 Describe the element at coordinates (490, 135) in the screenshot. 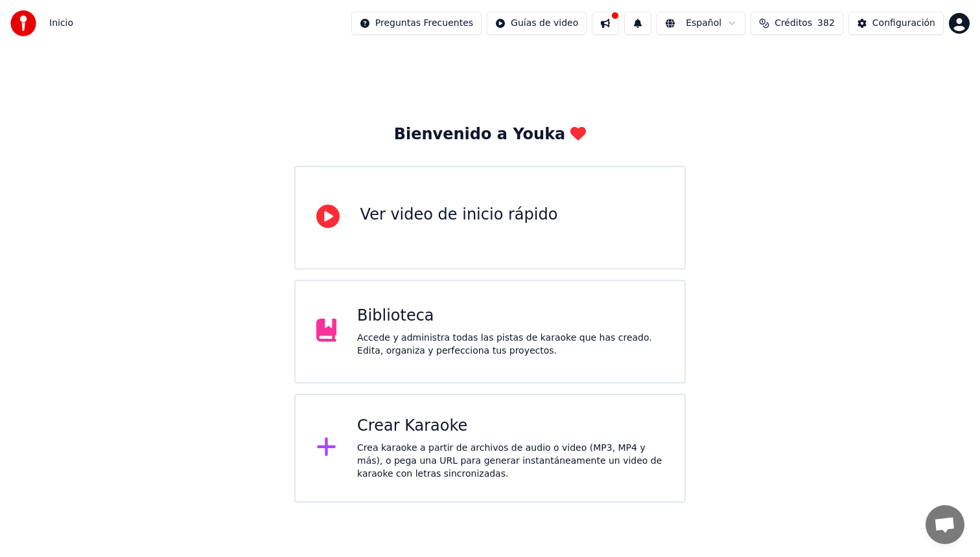

I see `div: Bienvenido a Youka` at that location.